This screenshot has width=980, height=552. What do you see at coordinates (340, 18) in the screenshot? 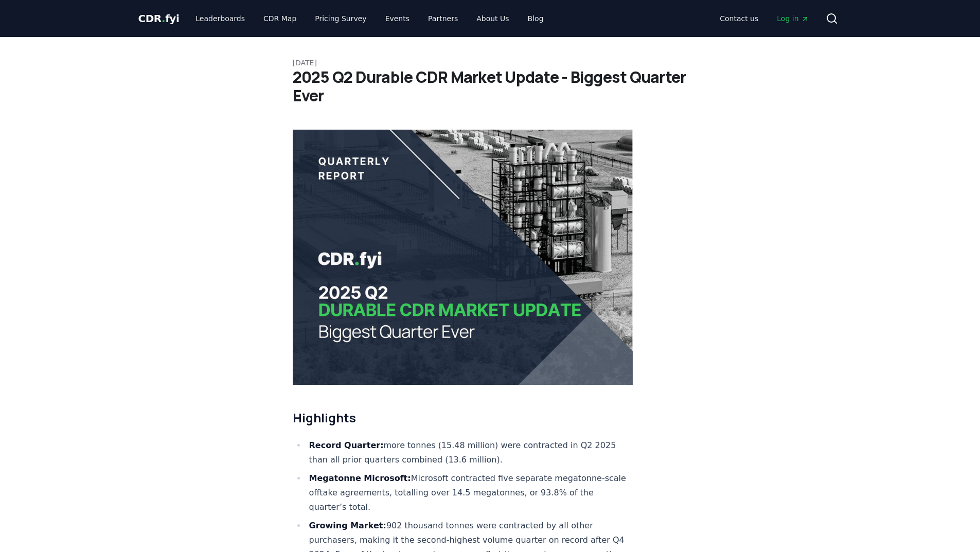
I see `a: Pricing Survey` at bounding box center [340, 18].